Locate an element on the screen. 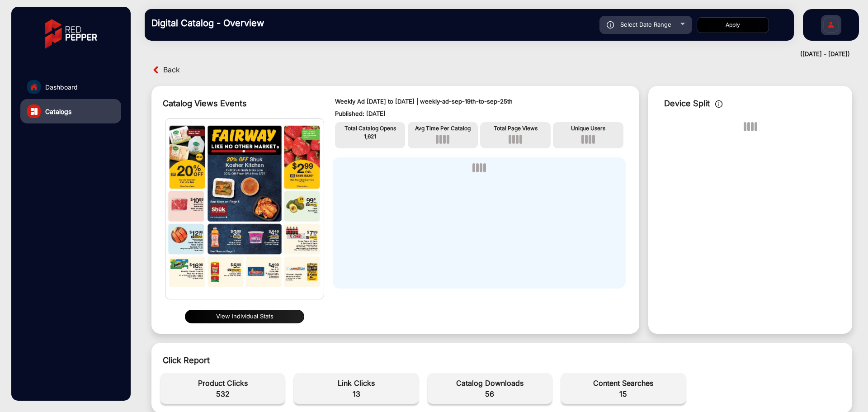 This screenshot has height=412, width=868. a: Dashboard is located at coordinates (71, 87).